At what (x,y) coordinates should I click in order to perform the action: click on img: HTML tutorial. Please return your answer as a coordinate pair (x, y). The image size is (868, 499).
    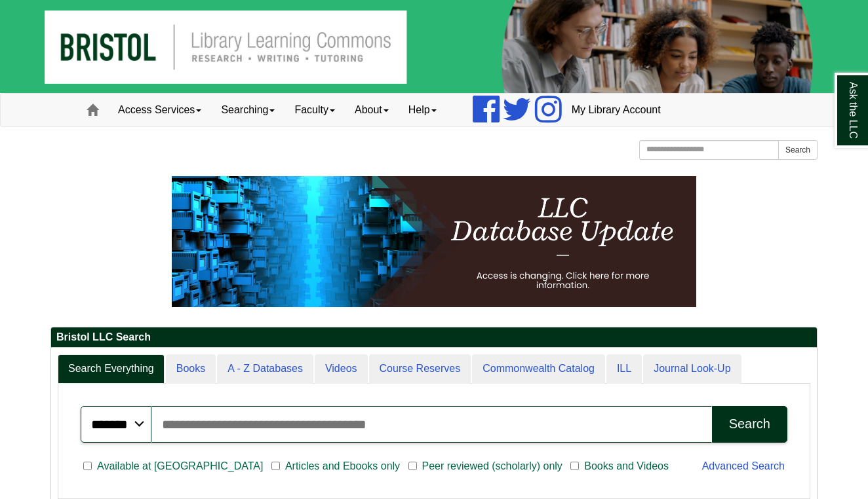
    Looking at the image, I should click on (434, 242).